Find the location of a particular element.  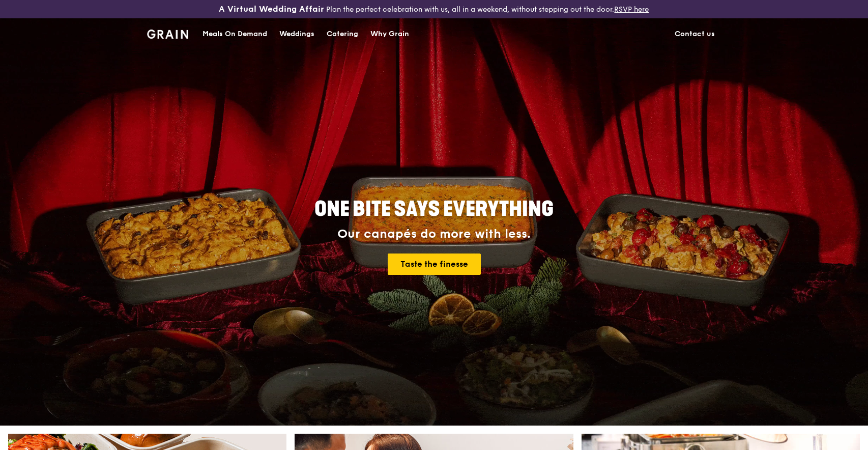

h3: A Virtual Wedding Affair is located at coordinates (271, 9).